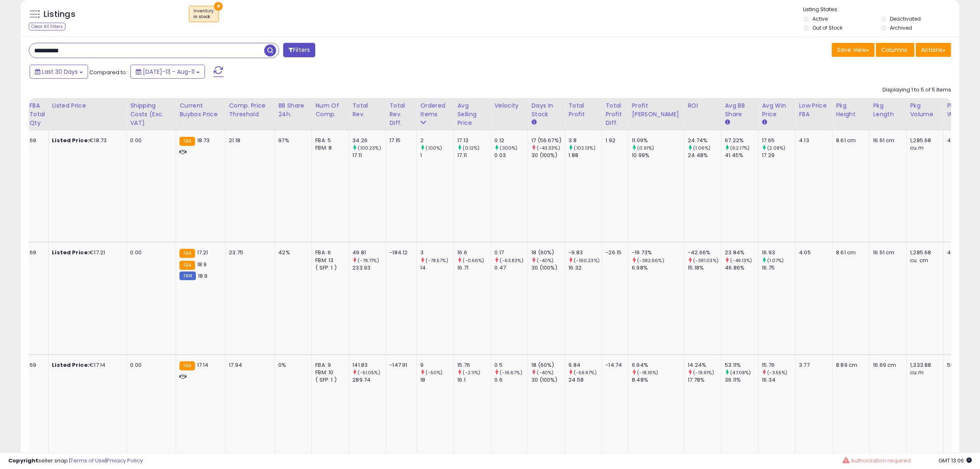 This screenshot has height=469, width=980. I want to click on div: Total Profit, so click(584, 110).